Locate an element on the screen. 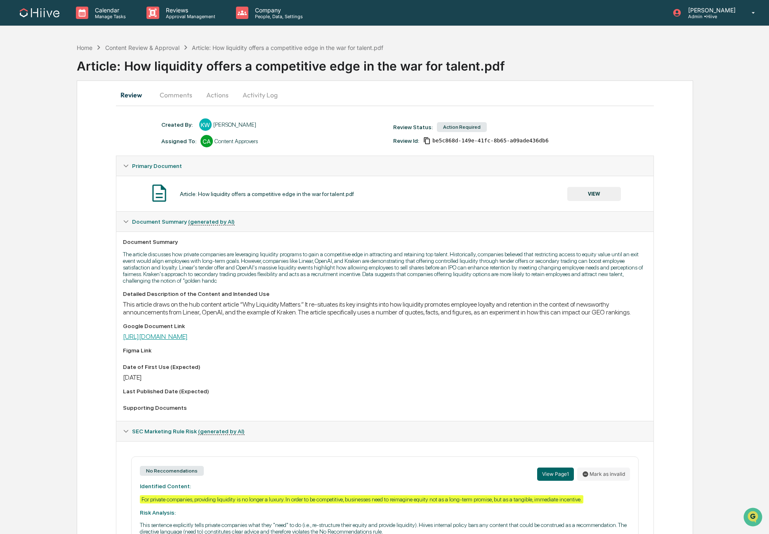  span: Attestations is located at coordinates (85, 108).